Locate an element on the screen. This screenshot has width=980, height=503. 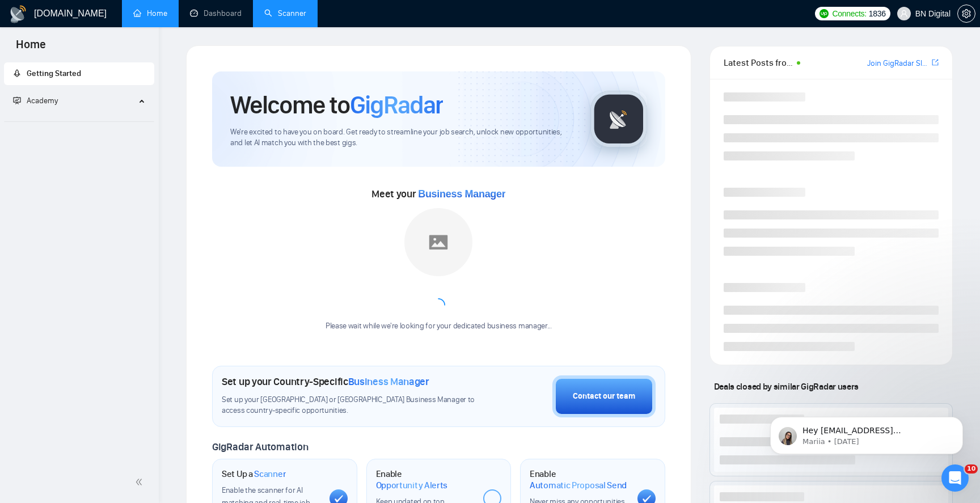
button: Contact our team is located at coordinates (604, 397).